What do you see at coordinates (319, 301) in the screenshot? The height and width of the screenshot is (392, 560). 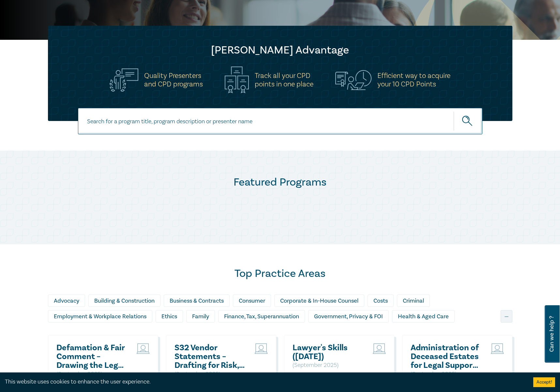 I see `div: Corporate & In-House Counsel` at bounding box center [319, 301].